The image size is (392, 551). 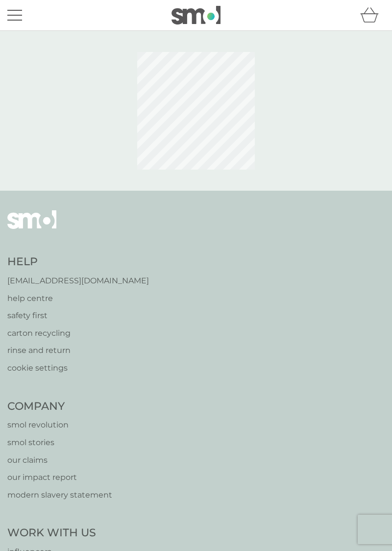 I want to click on a: rinse and return, so click(x=78, y=350).